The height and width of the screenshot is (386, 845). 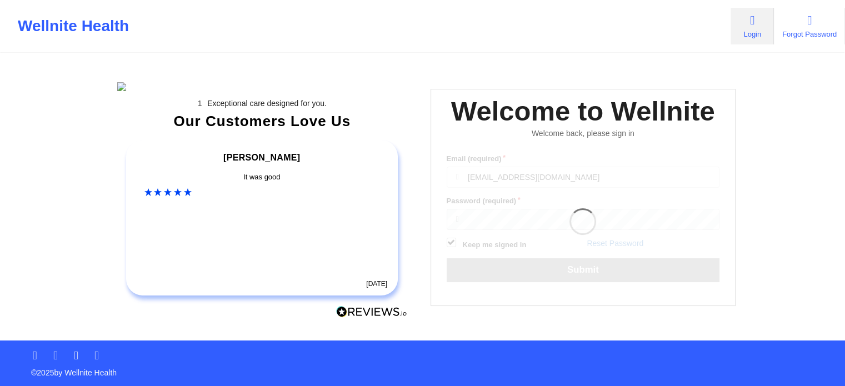 I want to click on p: © 2025 by Wellnite Health, so click(x=422, y=369).